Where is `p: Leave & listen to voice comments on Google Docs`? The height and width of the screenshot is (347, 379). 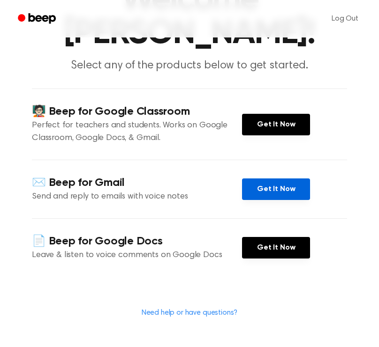 p: Leave & listen to voice comments on Google Docs is located at coordinates (137, 255).